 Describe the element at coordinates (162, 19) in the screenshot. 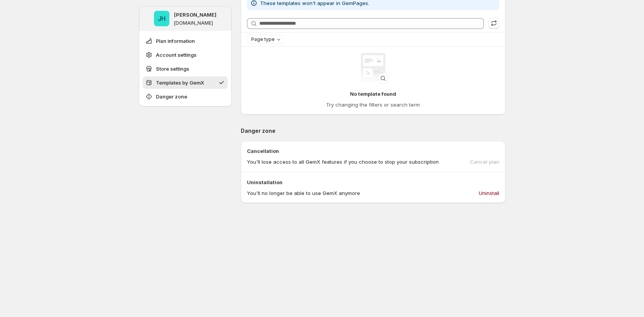

I see `text: JH` at that location.